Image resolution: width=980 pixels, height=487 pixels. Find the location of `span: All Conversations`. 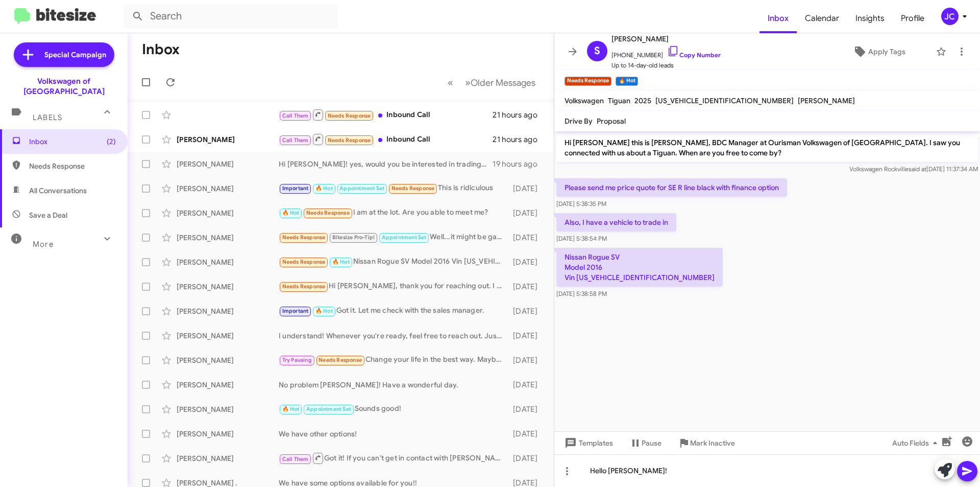

span: All Conversations is located at coordinates (58, 191).